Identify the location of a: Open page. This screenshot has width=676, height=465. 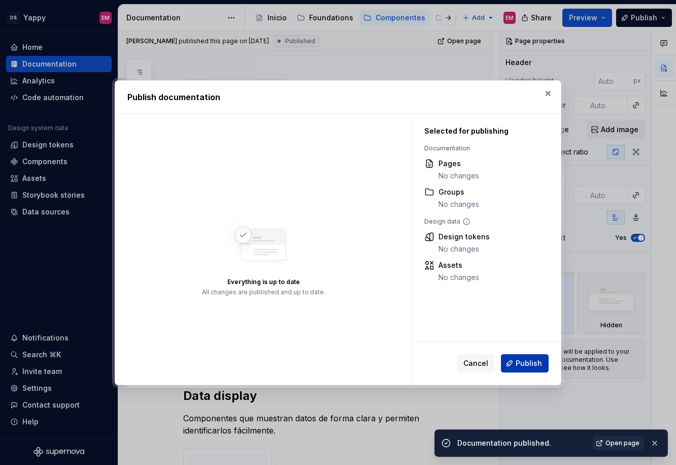
(618, 443).